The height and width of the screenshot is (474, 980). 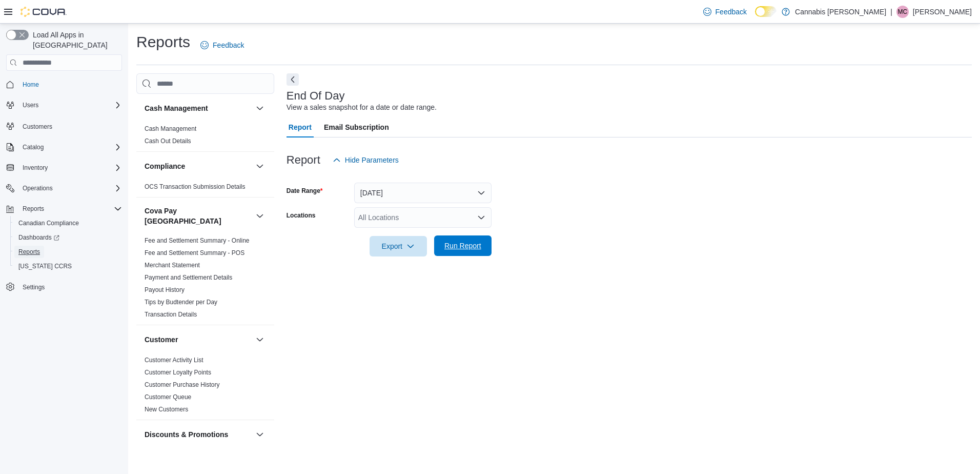 I want to click on span: Dark Mode, so click(x=755, y=17).